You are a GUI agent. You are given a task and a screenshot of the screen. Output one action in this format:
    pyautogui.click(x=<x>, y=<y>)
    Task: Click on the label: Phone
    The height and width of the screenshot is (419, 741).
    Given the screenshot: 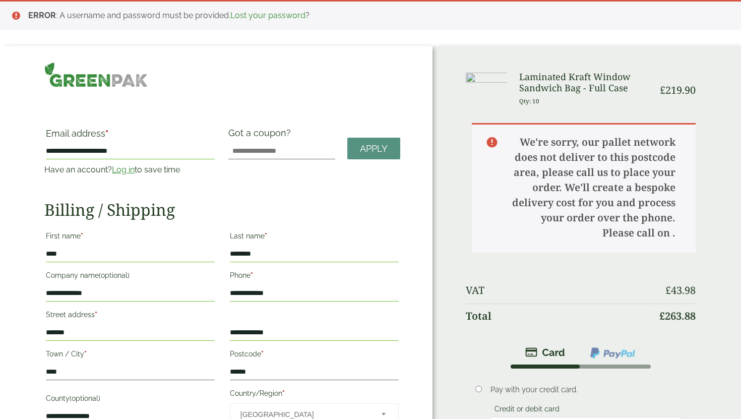 What is the action you would take?
    pyautogui.click(x=314, y=277)
    